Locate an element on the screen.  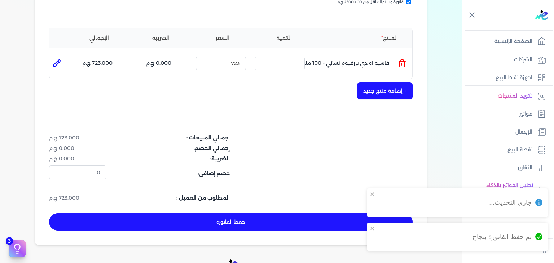
p: الإيصال is located at coordinates (523, 132).